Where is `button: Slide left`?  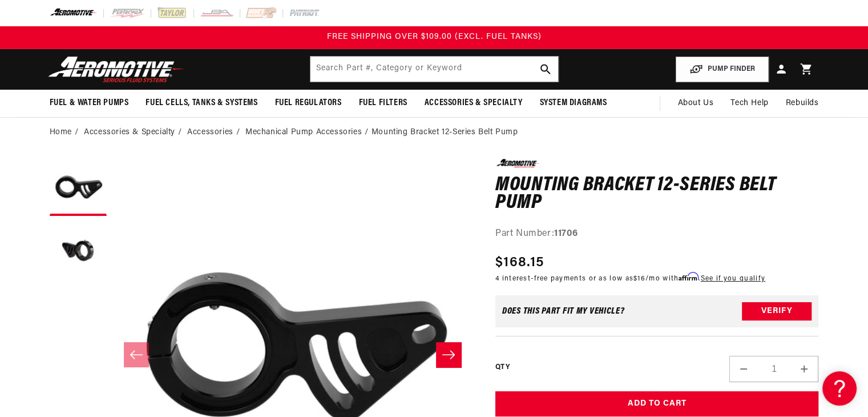 button: Slide left is located at coordinates (137, 355).